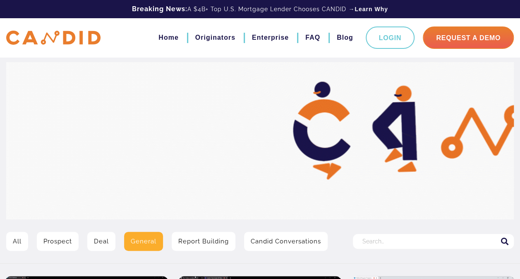 This screenshot has width=520, height=279. What do you see at coordinates (215, 38) in the screenshot?
I see `a: Originators` at bounding box center [215, 38].